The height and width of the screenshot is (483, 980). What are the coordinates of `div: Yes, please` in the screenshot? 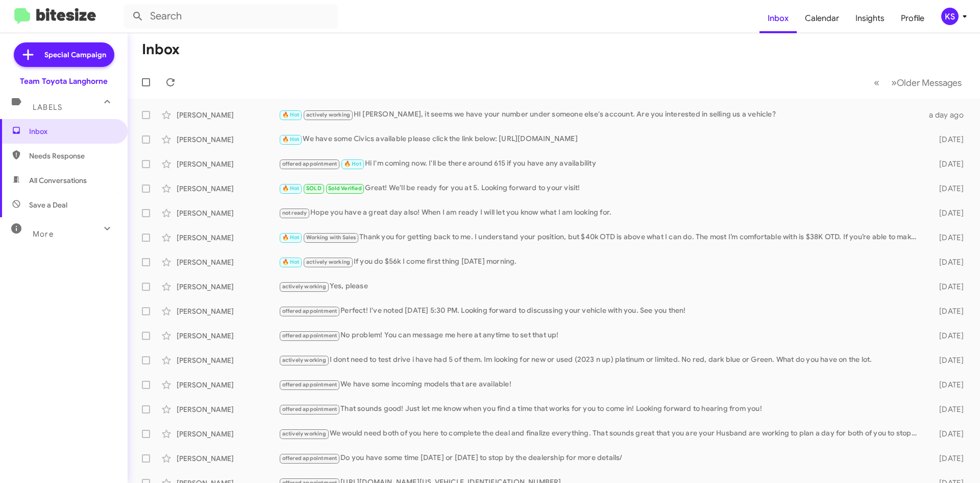 It's located at (601, 286).